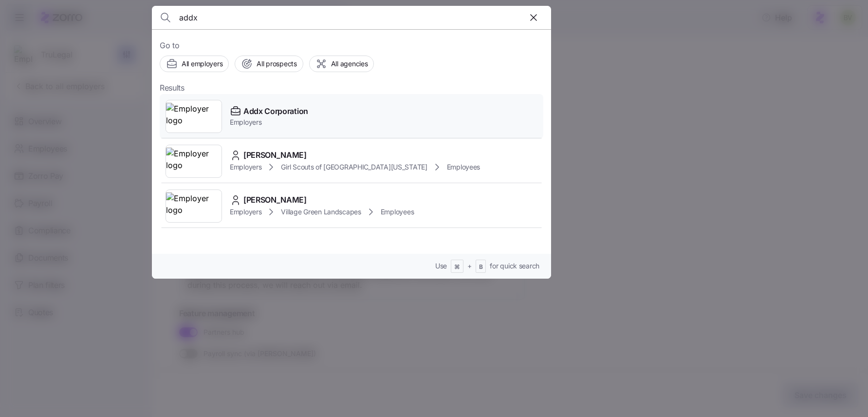  What do you see at coordinates (194, 64) in the screenshot?
I see `button: All employers` at bounding box center [194, 64].